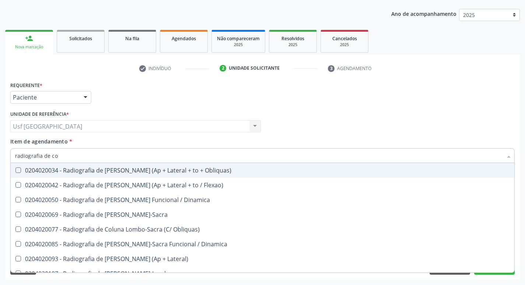 This screenshot has width=525, height=285. I want to click on label: Unidade de referência, so click(39, 114).